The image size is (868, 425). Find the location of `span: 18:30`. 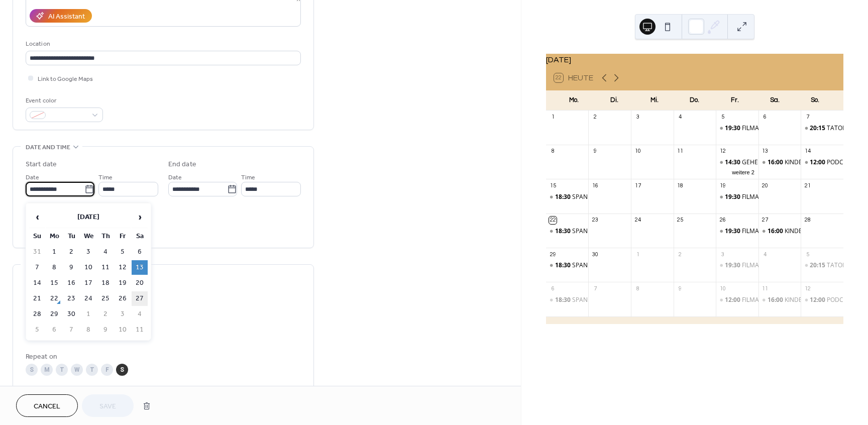

span: 18:30 is located at coordinates (564, 197).